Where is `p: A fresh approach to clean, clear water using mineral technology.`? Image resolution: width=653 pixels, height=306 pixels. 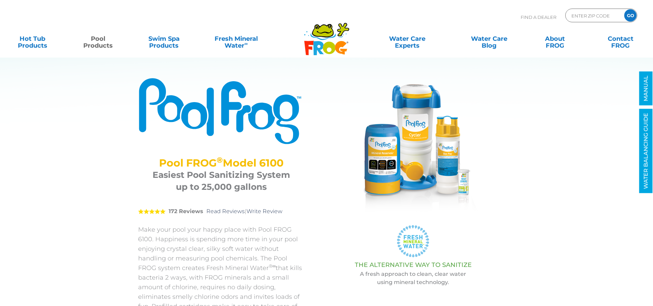
p: A fresh approach to clean, clear water using mineral technology. is located at coordinates (413, 278).